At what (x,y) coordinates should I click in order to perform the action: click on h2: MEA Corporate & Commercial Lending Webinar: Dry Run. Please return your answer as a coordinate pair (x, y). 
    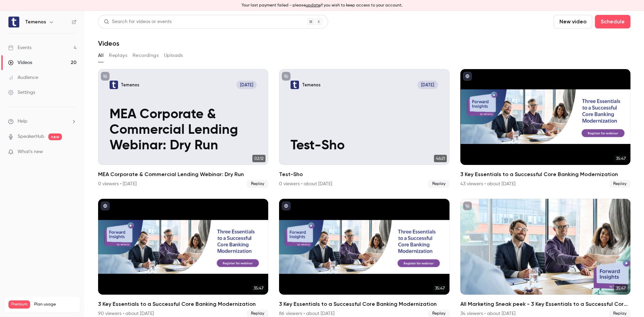
    Looking at the image, I should click on (183, 174).